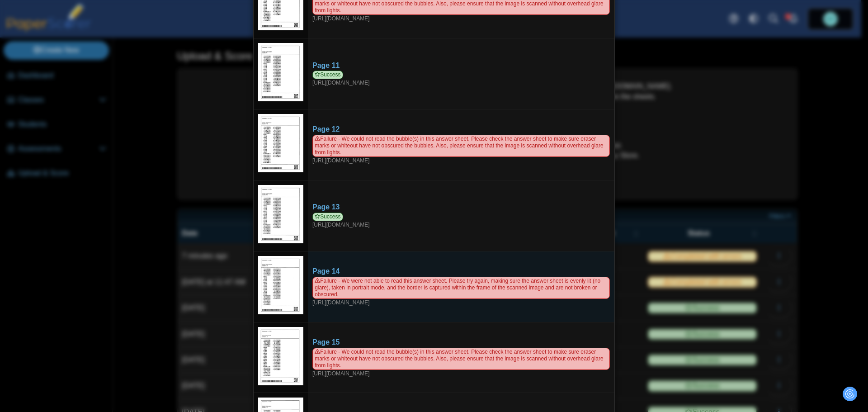 This screenshot has width=868, height=412. Describe the element at coordinates (461, 207) in the screenshot. I see `div: Page 13` at that location.